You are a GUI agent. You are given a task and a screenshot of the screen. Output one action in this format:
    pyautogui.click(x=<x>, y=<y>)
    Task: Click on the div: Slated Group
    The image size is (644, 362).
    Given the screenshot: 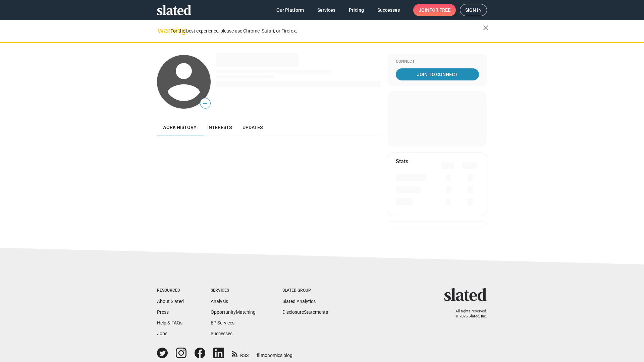 What is the action you would take?
    pyautogui.click(x=305, y=291)
    